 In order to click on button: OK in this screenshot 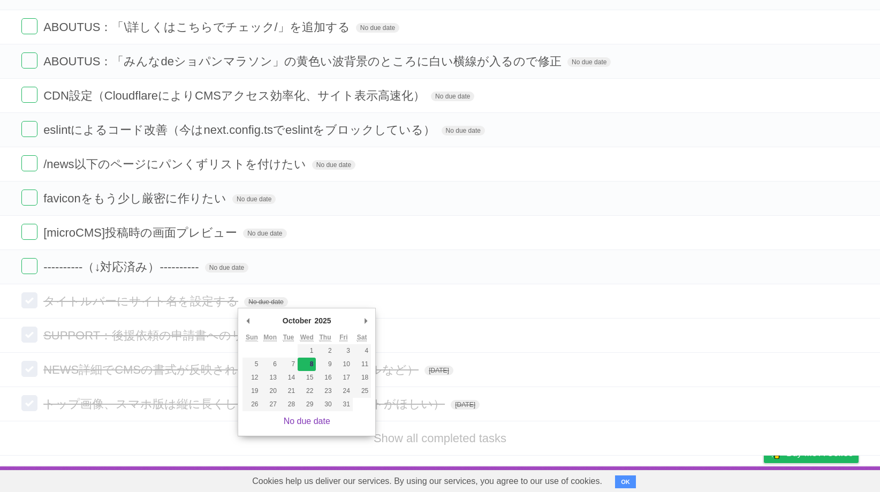, I will do `click(625, 482)`.